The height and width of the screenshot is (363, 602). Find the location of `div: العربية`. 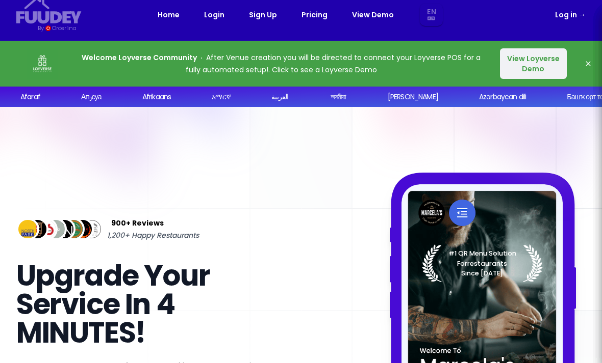

div: العربية is located at coordinates (278, 97).